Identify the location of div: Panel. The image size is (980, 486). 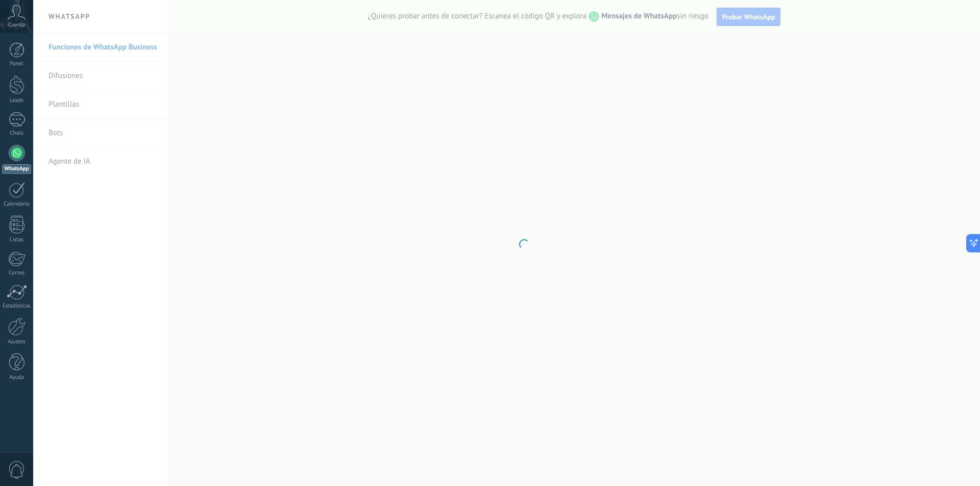
(17, 63).